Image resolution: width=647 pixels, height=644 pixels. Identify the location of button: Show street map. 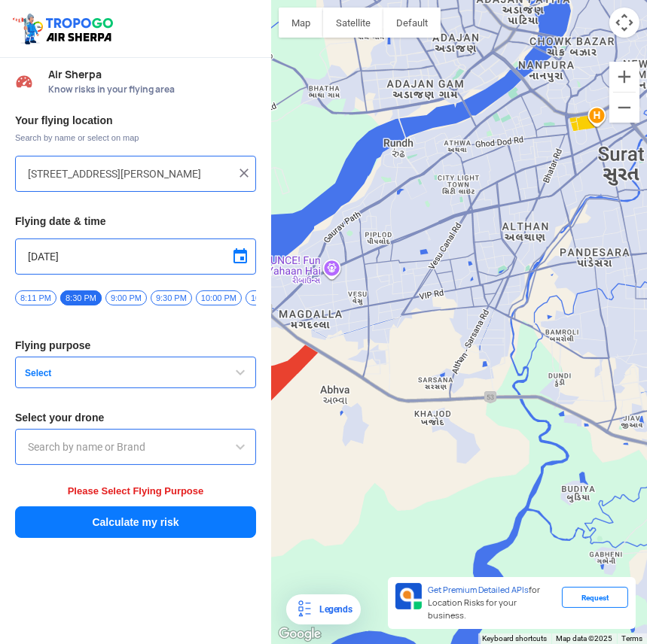
(300, 22).